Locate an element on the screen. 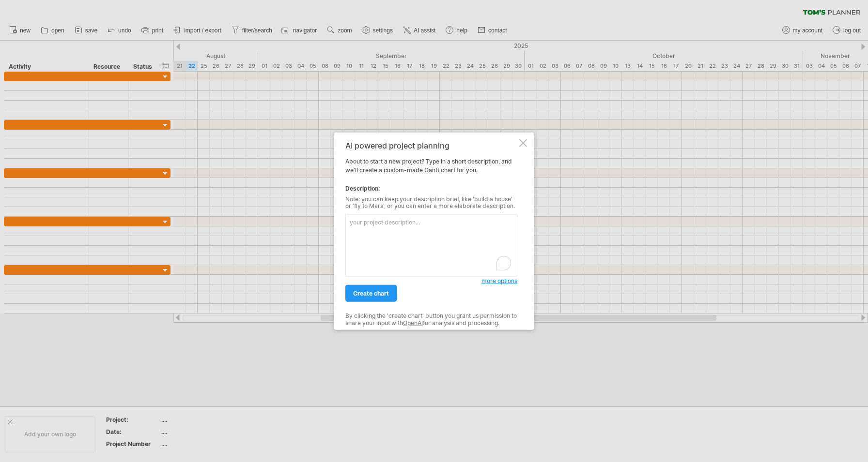 The height and width of the screenshot is (462, 868). span: create chart is located at coordinates (371, 293).